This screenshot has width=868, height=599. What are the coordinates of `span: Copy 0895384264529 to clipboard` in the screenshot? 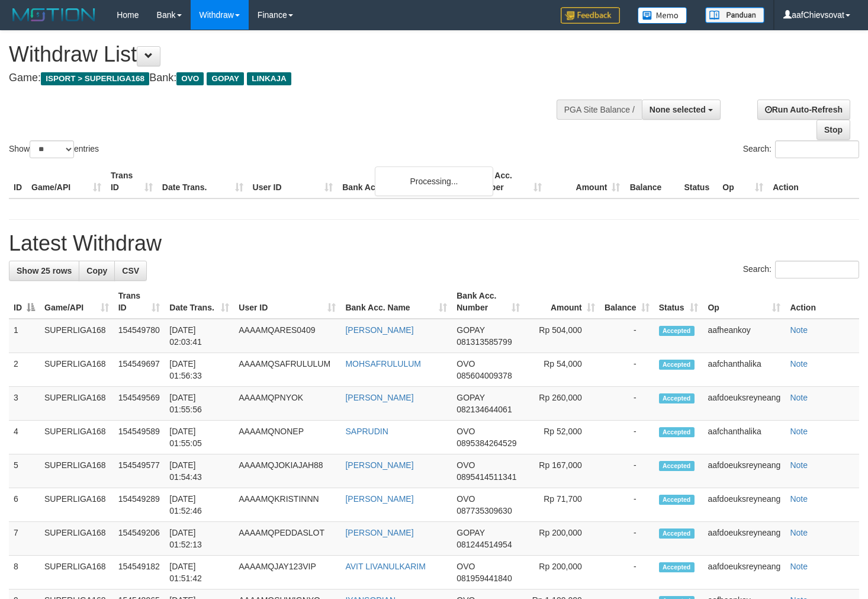 It's located at (486, 443).